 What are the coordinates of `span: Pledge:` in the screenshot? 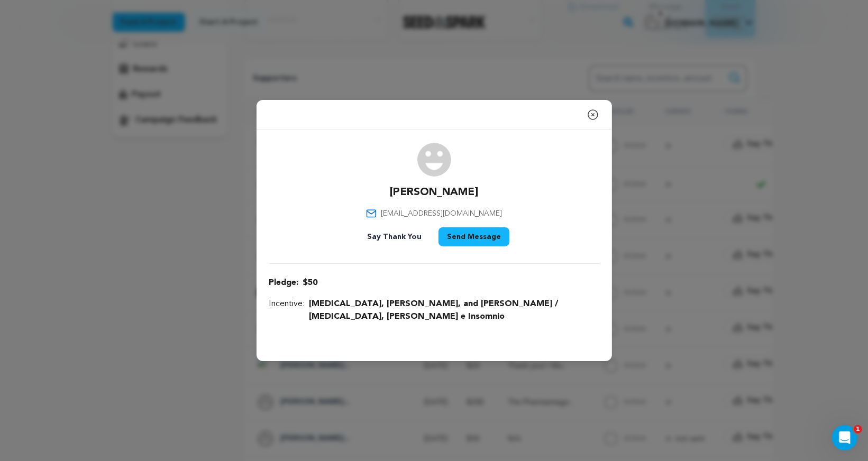 It's located at (284, 283).